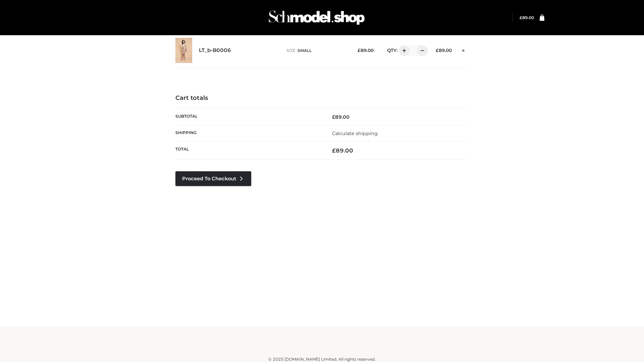 The image size is (644, 362). Describe the element at coordinates (464, 50) in the screenshot. I see `a: Remove this item` at that location.